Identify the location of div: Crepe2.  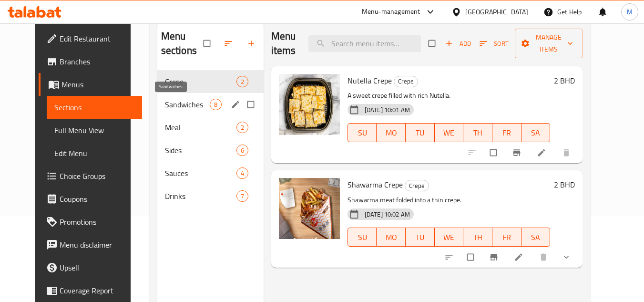
(210, 82).